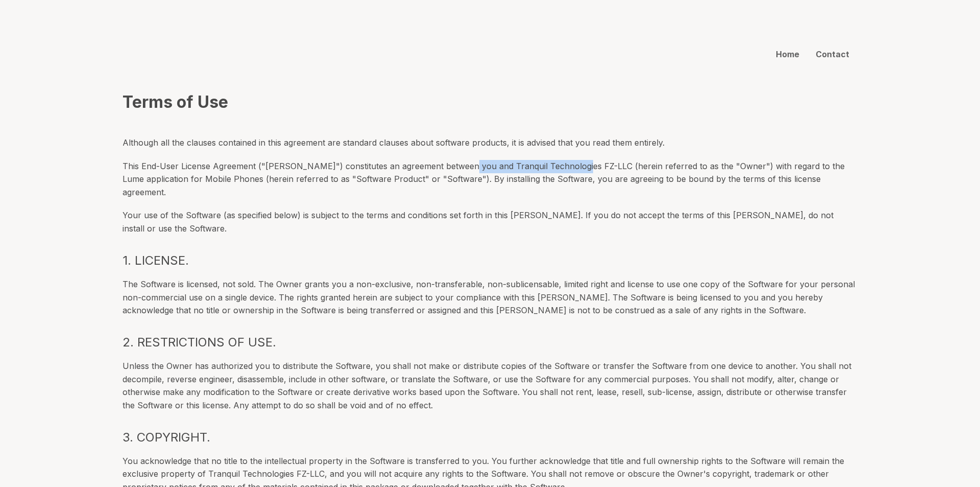 This screenshot has width=980, height=487. What do you see at coordinates (788, 55) in the screenshot?
I see `a: Home` at bounding box center [788, 55].